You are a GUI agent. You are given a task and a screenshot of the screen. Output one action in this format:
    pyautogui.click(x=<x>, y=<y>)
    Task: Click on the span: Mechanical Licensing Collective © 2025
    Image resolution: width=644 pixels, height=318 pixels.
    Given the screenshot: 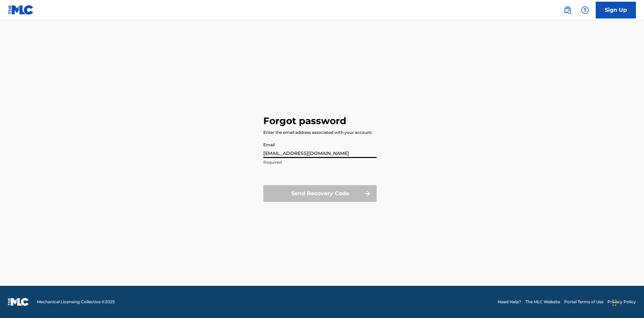 What is the action you would take?
    pyautogui.click(x=76, y=302)
    